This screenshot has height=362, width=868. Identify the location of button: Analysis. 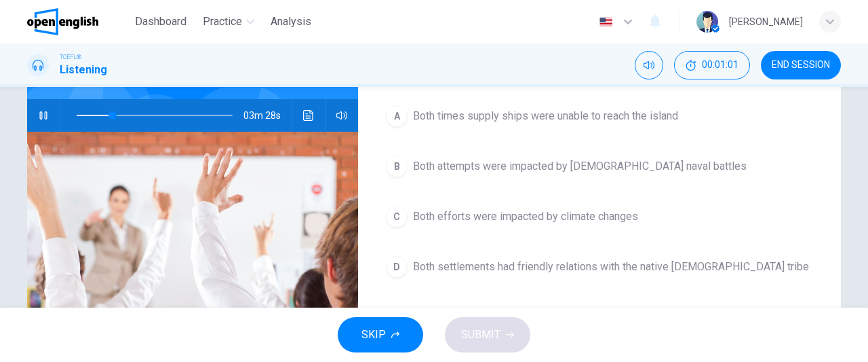
(291, 22).